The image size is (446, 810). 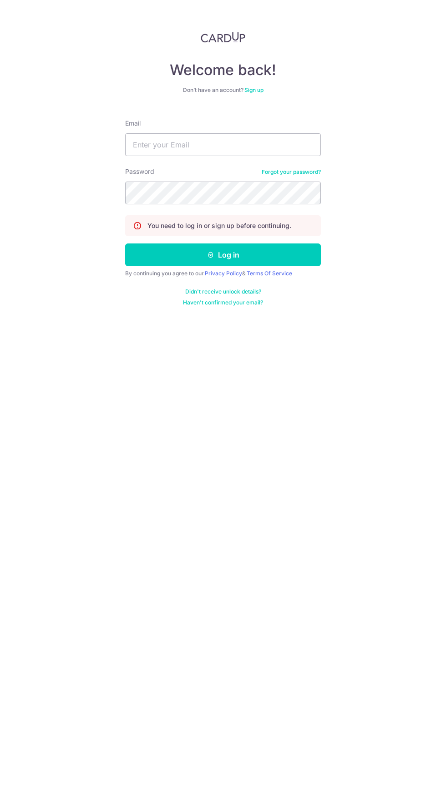 What do you see at coordinates (291, 172) in the screenshot?
I see `a: Forgot your password?` at bounding box center [291, 172].